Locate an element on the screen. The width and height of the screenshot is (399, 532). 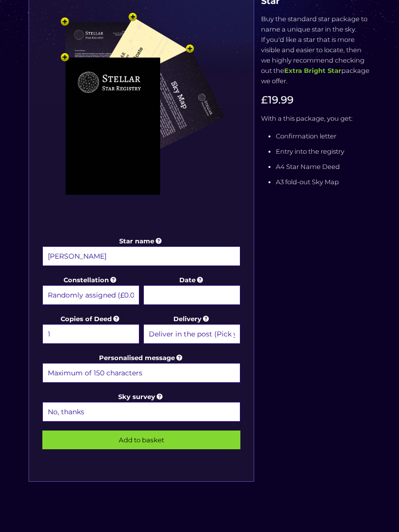
p: Buy the standard star package to name a unique star in the sky. If you'd like a star that is more... is located at coordinates (315, 50).